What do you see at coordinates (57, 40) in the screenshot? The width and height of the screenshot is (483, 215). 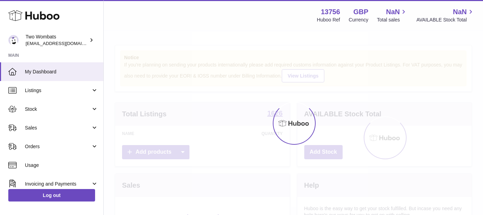 I see `div: Two Wombats` at bounding box center [57, 40].